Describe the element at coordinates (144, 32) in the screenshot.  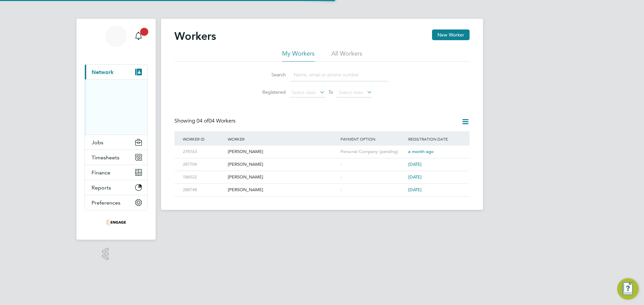
I see `span: 2` at that location.